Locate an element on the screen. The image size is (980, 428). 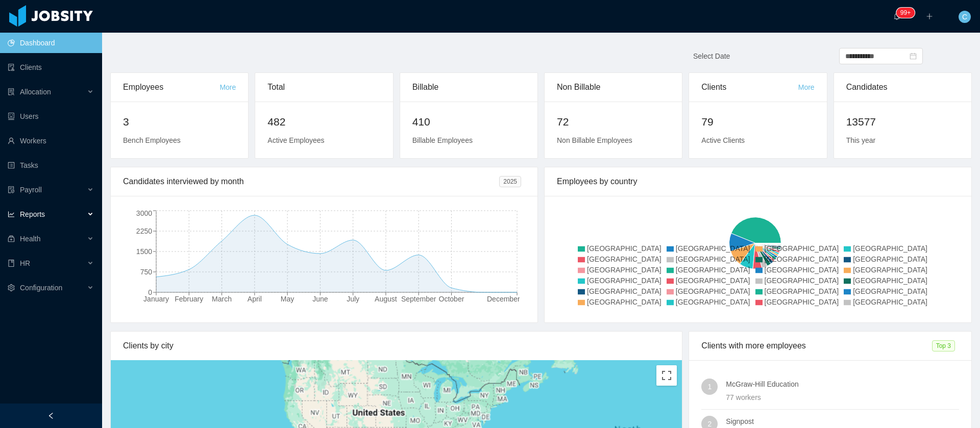
tspan: January is located at coordinates (156, 299).